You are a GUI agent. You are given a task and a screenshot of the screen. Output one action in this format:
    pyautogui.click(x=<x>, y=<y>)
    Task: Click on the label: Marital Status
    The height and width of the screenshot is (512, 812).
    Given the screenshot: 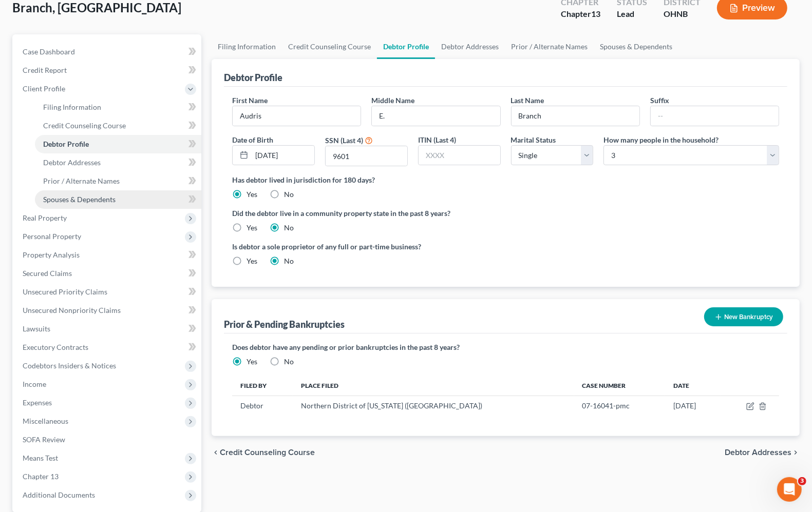 What is the action you would take?
    pyautogui.click(x=534, y=139)
    